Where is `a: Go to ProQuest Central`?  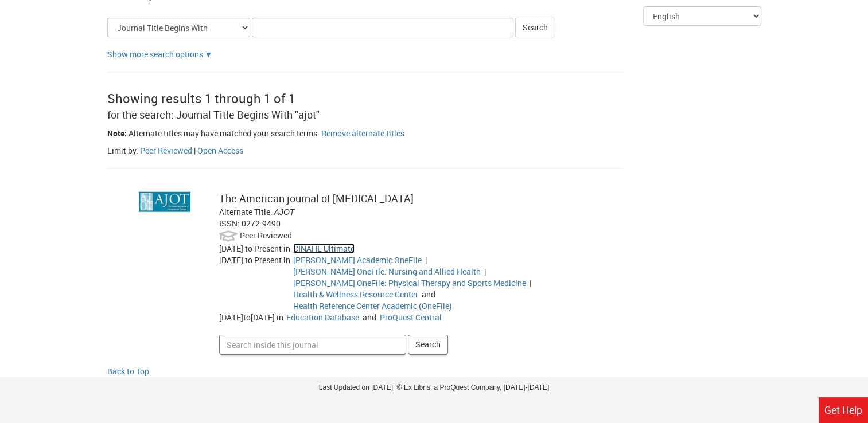 a: Go to ProQuest Central is located at coordinates (411, 317).